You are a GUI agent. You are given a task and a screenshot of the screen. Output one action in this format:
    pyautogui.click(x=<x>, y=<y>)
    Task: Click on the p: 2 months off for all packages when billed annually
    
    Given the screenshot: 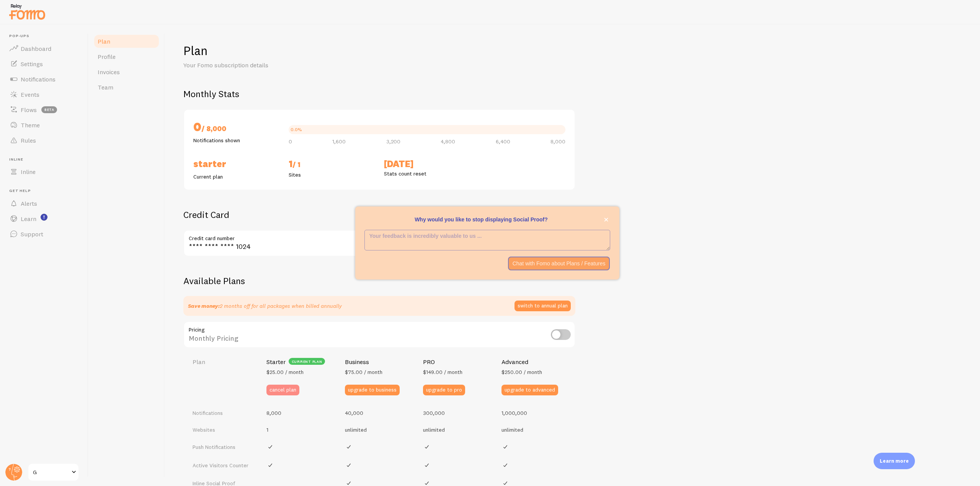 What is the action you would take?
    pyautogui.click(x=265, y=306)
    